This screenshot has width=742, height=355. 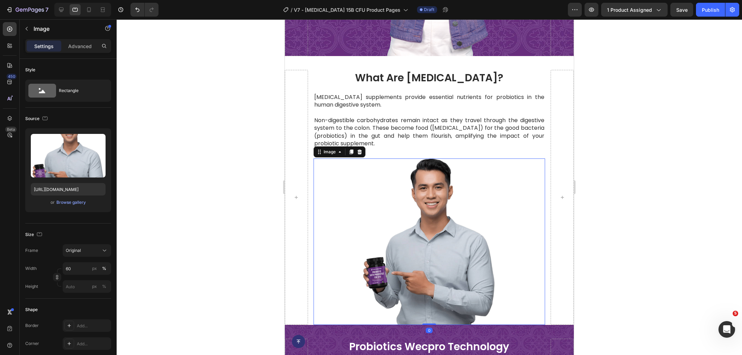 What do you see at coordinates (629, 10) in the screenshot?
I see `span: 1 product assigned` at bounding box center [629, 10].